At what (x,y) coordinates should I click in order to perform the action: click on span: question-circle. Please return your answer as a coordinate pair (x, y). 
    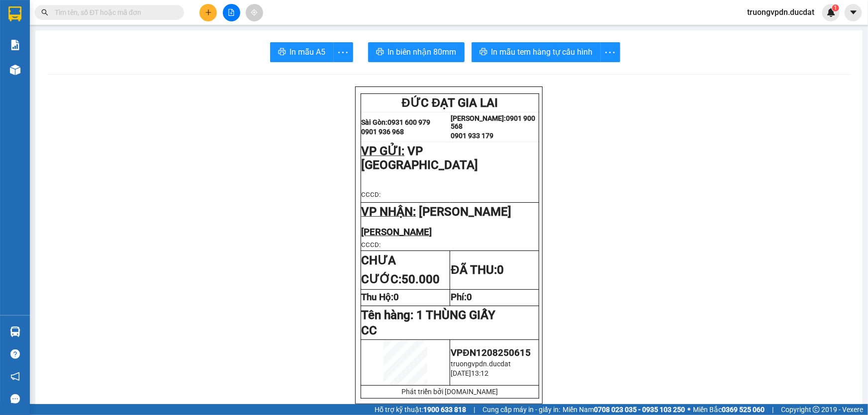
    Looking at the image, I should click on (15, 354).